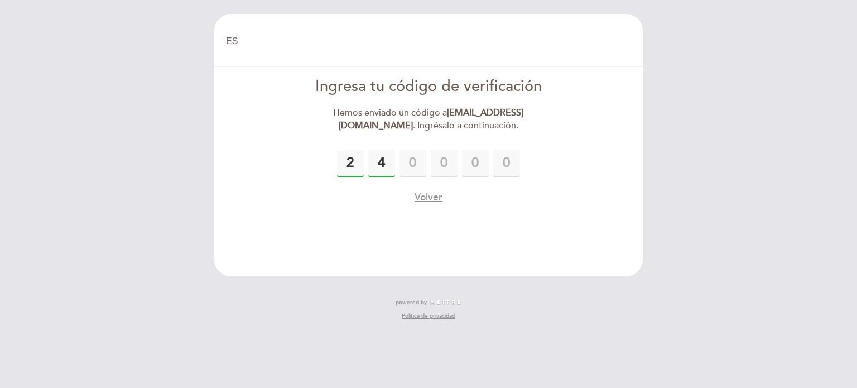  Describe the element at coordinates (428, 119) in the screenshot. I see `div: Hemos enviado un código a . Ingrésalo a continuación.` at that location.